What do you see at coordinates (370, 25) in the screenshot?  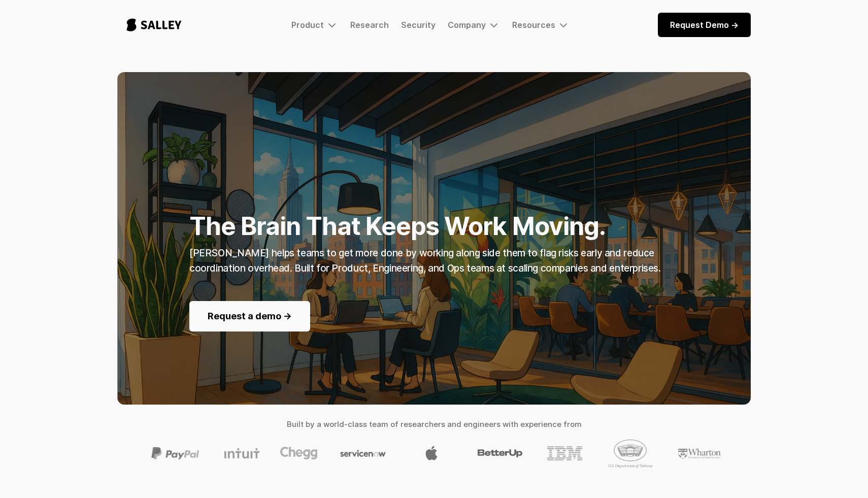 I see `a: Research` at bounding box center [370, 25].